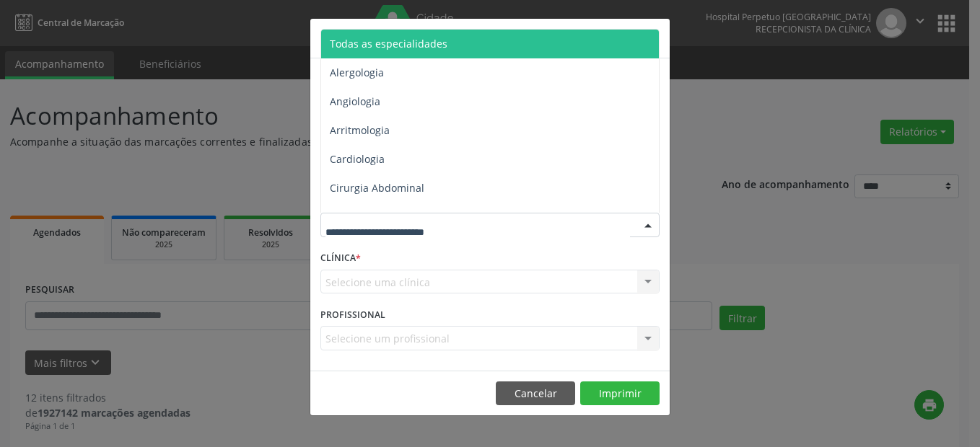  I want to click on span: Arritmologia, so click(359, 130).